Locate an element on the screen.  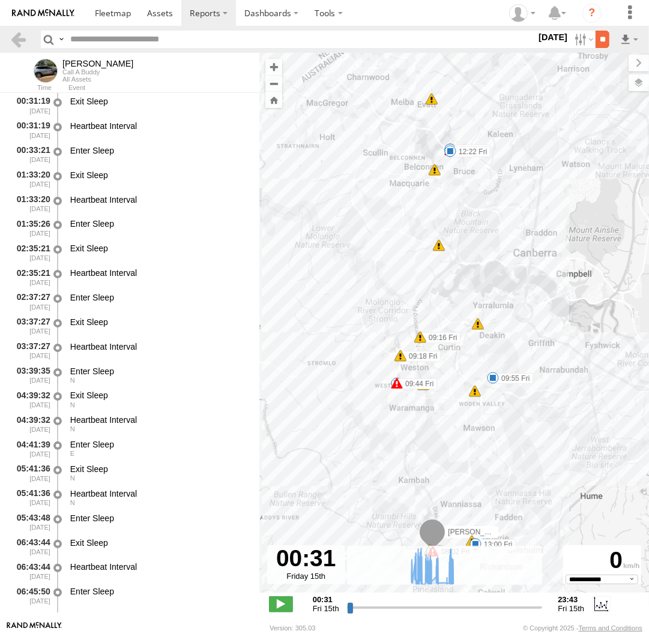
label: Search Filter Options is located at coordinates (582, 39).